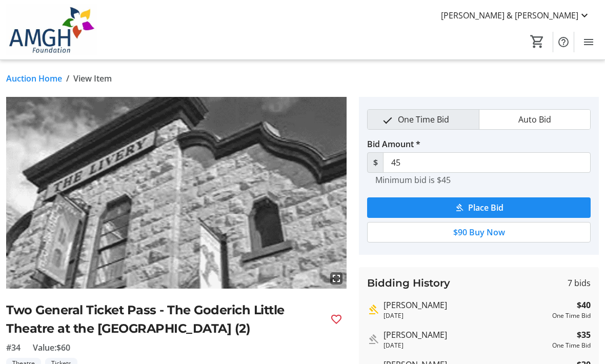 The width and height of the screenshot is (605, 364). What do you see at coordinates (579, 283) in the screenshot?
I see `span: 7 bids` at bounding box center [579, 283].